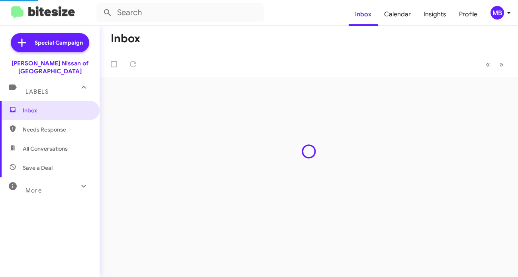 The image size is (518, 277). Describe the element at coordinates (126, 39) in the screenshot. I see `h1: Inbox` at that location.